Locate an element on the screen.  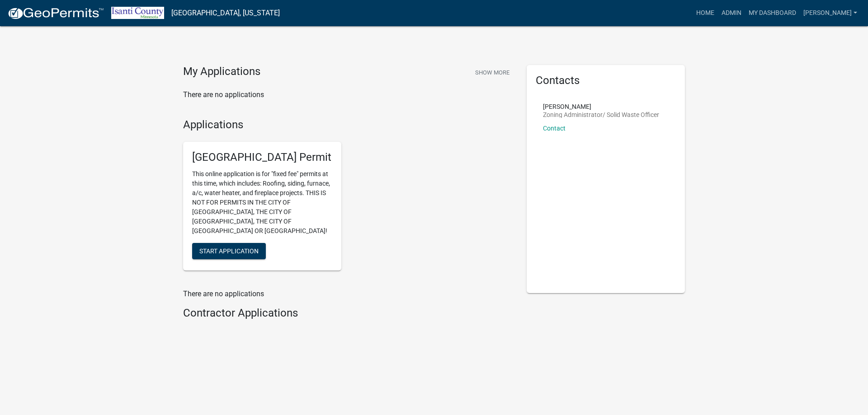
h4: Applications is located at coordinates (348, 125).